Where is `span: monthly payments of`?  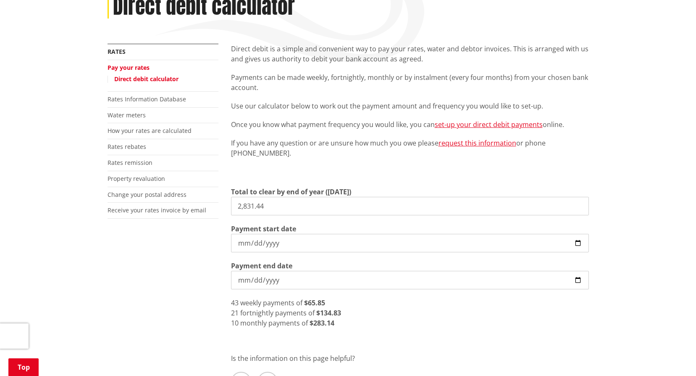 span: monthly payments of is located at coordinates (274, 323).